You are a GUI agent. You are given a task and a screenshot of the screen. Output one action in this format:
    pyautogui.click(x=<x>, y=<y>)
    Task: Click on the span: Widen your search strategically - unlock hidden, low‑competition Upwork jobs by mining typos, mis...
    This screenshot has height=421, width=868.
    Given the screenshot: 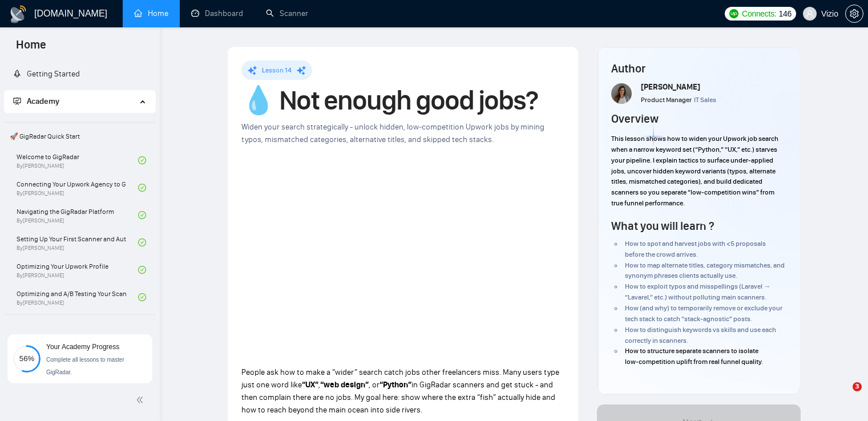 What is the action you would take?
    pyautogui.click(x=393, y=133)
    